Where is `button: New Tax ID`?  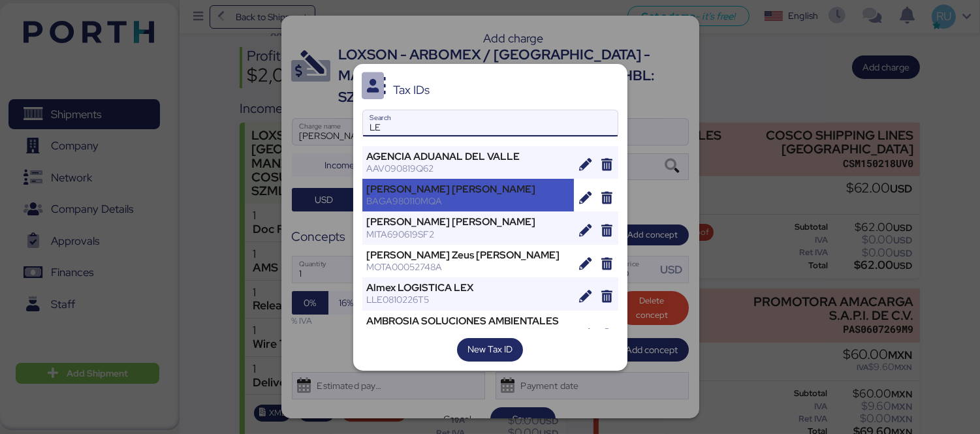 button: New Tax ID is located at coordinates (490, 350).